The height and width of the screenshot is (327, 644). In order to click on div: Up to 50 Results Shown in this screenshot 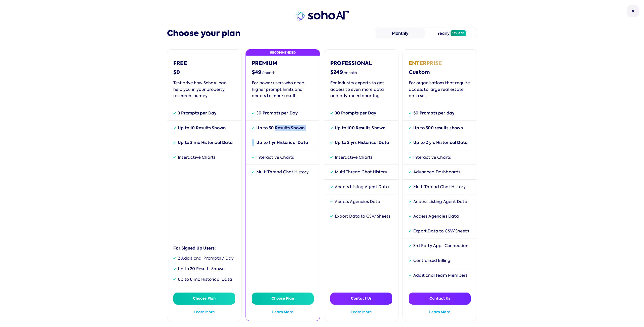, I will do `click(281, 128)`.